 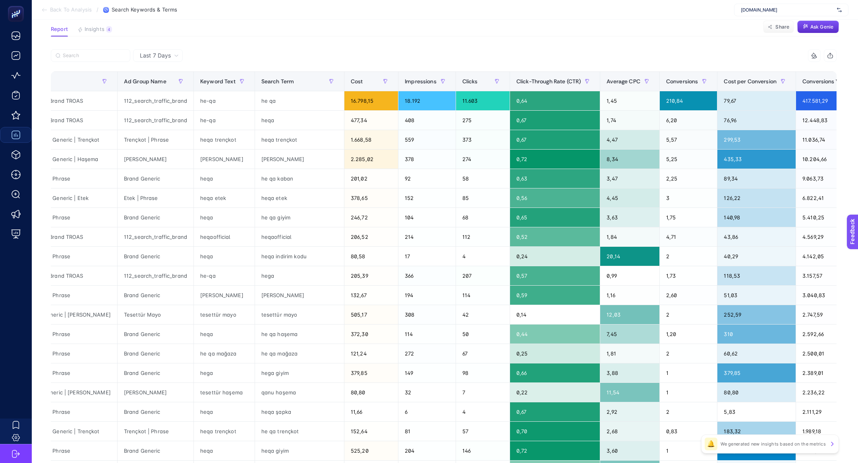 What do you see at coordinates (555, 257) in the screenshot?
I see `div: 0,24` at bounding box center [555, 257].